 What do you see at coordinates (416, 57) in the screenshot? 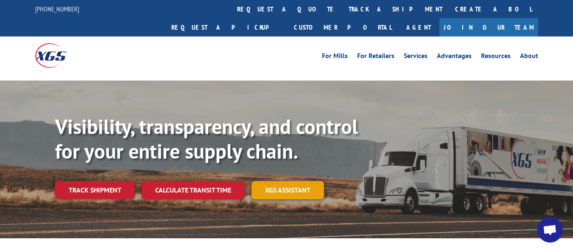
I see `a: Services` at bounding box center [416, 57].